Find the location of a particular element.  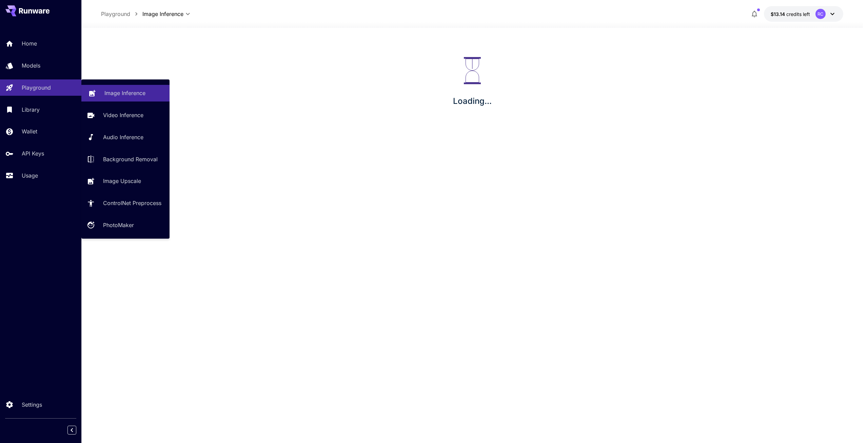

a: Background Removal is located at coordinates (126, 159).